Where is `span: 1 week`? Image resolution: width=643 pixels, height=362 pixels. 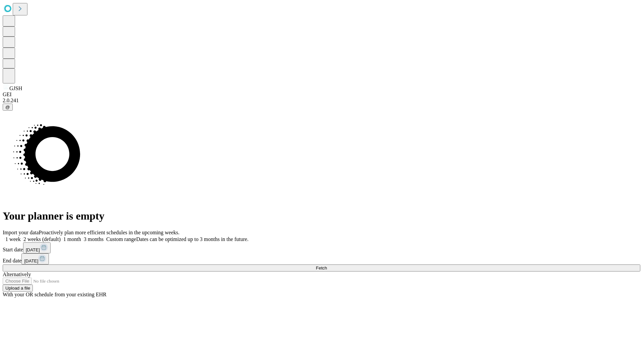
span: 1 week is located at coordinates (13, 239).